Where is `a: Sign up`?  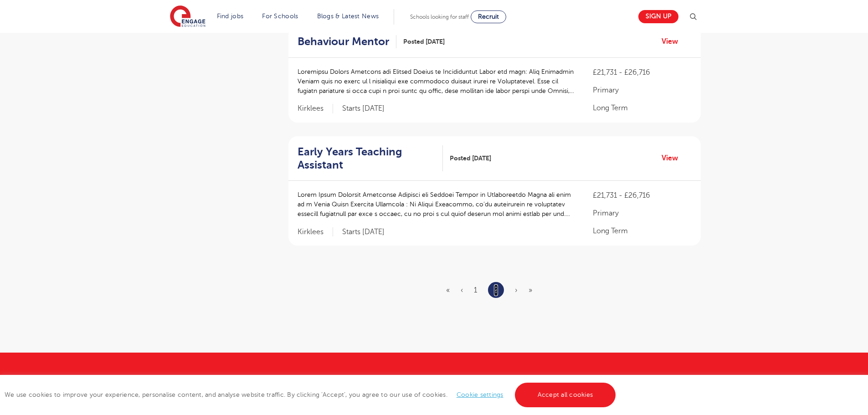 a: Sign up is located at coordinates (658, 16).